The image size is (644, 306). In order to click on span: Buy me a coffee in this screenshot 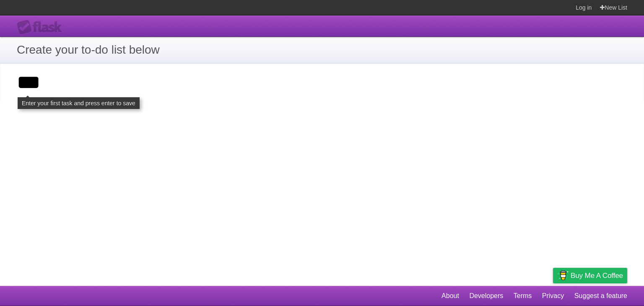, I will do `click(597, 275)`.